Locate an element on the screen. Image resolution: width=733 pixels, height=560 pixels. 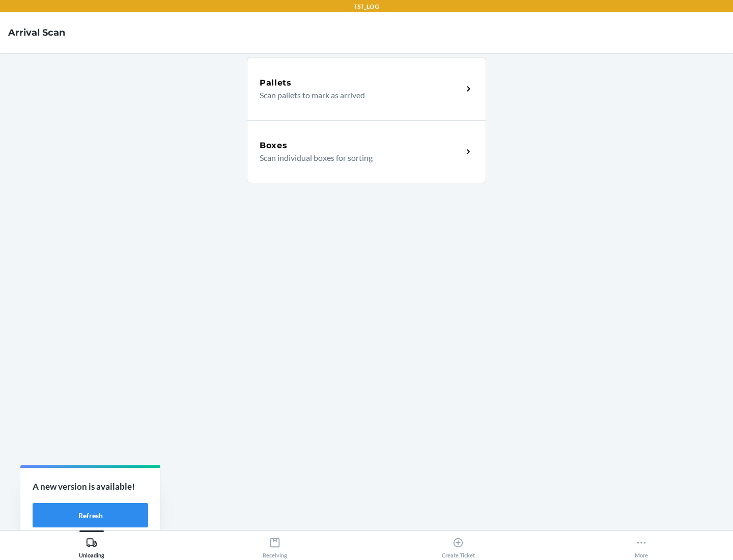
div: Create Ticket is located at coordinates (458, 546).